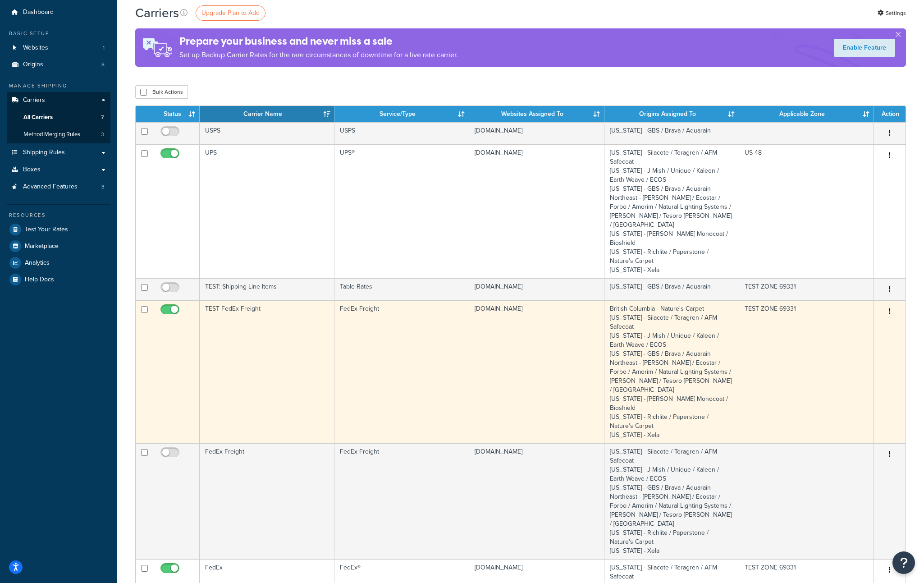  Describe the element at coordinates (59, 186) in the screenshot. I see `a: Advanced Features 3` at that location.